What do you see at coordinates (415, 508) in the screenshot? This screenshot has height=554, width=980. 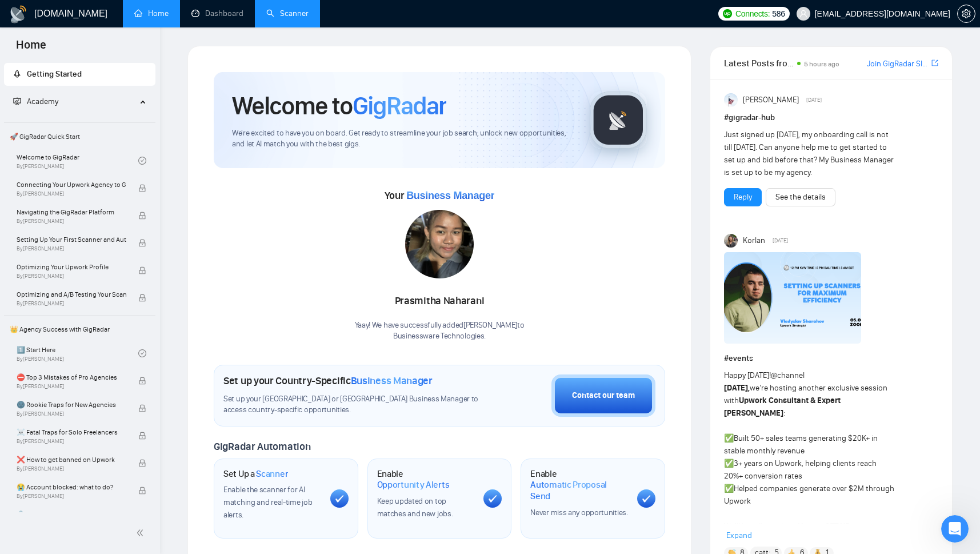 I see `span: Keep updated on top matches and new jobs.` at bounding box center [415, 508].